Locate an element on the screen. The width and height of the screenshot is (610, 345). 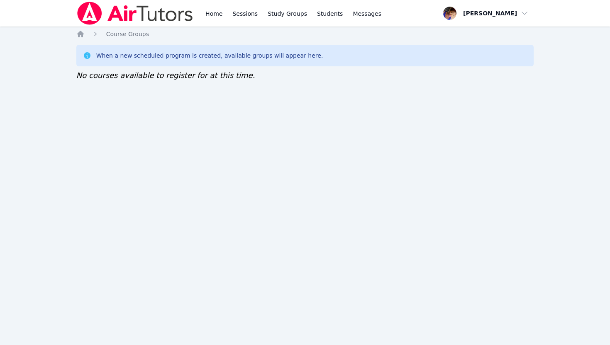
span: No courses available to register for at this time. is located at coordinates (166, 75).